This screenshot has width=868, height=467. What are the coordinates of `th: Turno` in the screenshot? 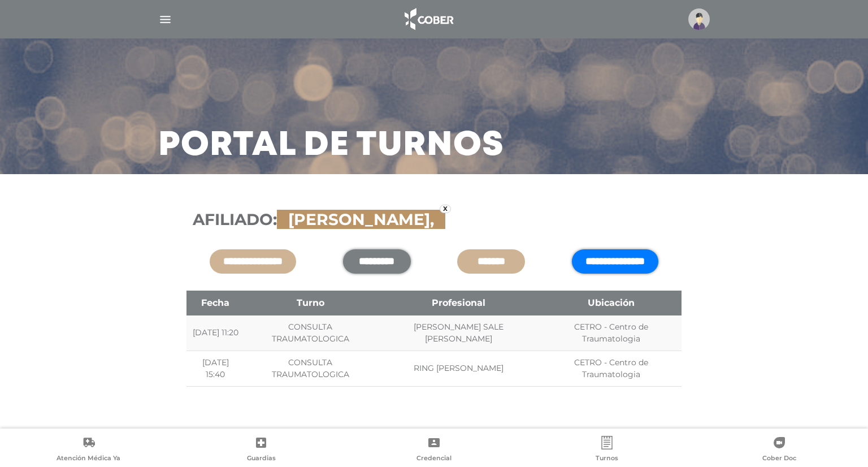 It's located at (310, 303).